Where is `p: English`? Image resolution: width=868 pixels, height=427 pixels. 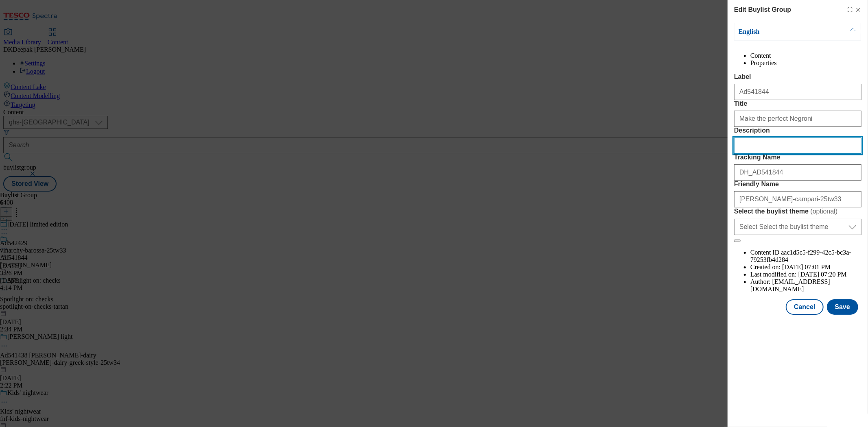 p: English is located at coordinates (781, 32).